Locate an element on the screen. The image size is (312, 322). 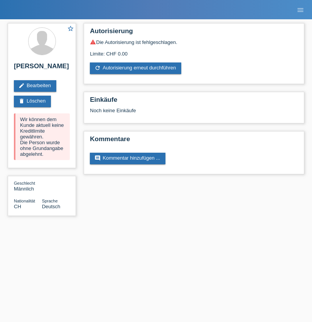
i: edit is located at coordinates (22, 86).